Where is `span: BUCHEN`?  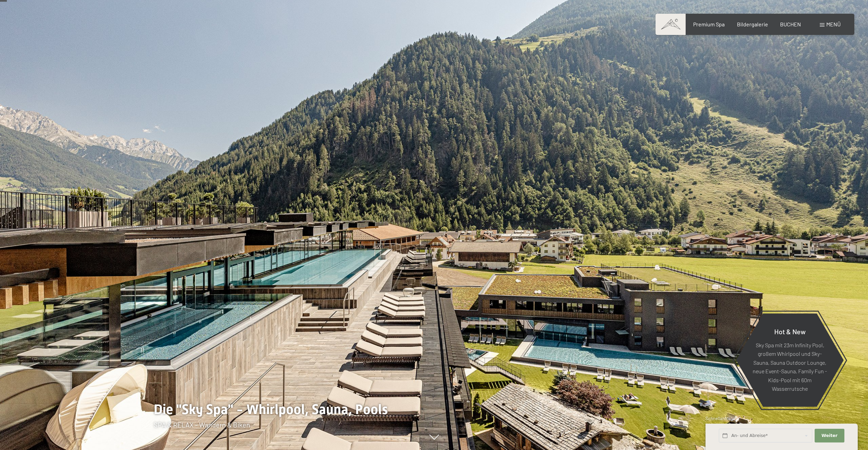 span: BUCHEN is located at coordinates (790, 24).